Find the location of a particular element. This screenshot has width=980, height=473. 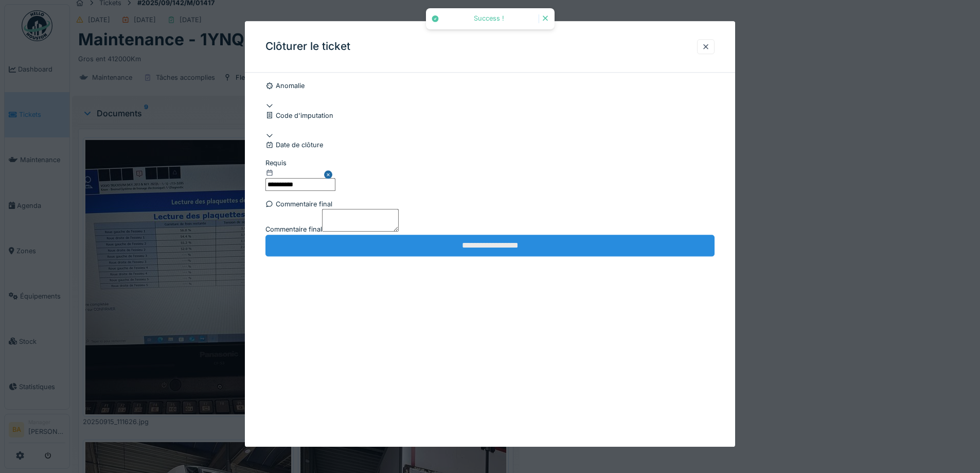

div: Code d'imputation is located at coordinates (490, 115).